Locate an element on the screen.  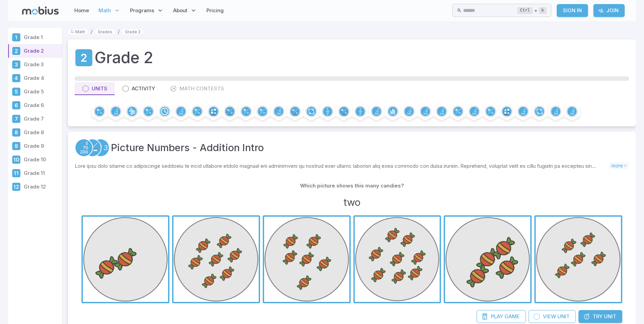
span: Try is located at coordinates (597, 316).